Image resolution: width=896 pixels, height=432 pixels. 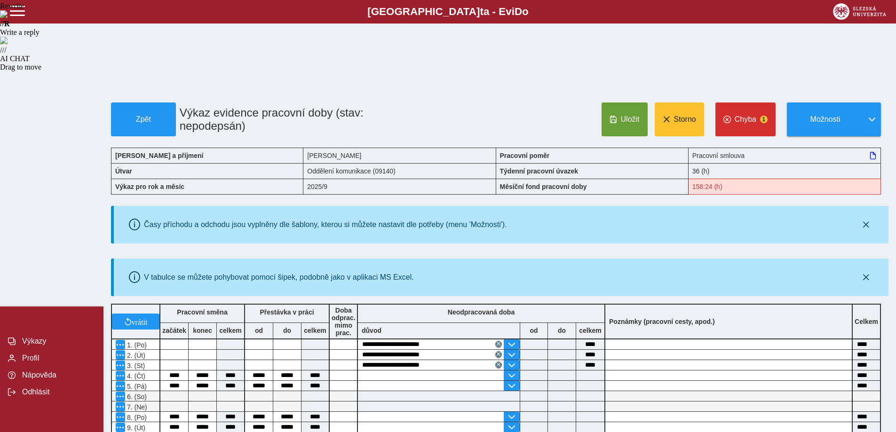 I want to click on b: Doba odprac. mimo prac., so click(x=344, y=322).